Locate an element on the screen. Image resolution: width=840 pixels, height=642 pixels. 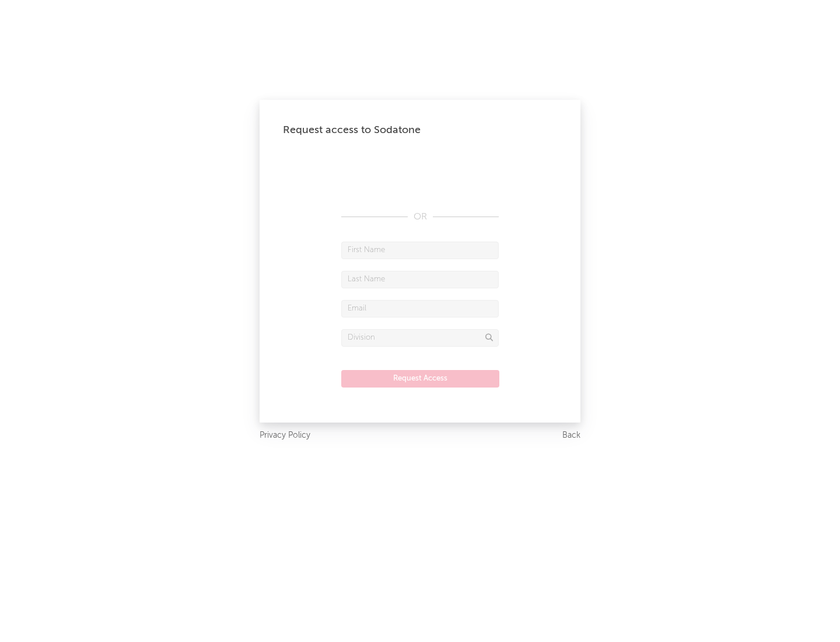
input: First Name is located at coordinates (420, 250).